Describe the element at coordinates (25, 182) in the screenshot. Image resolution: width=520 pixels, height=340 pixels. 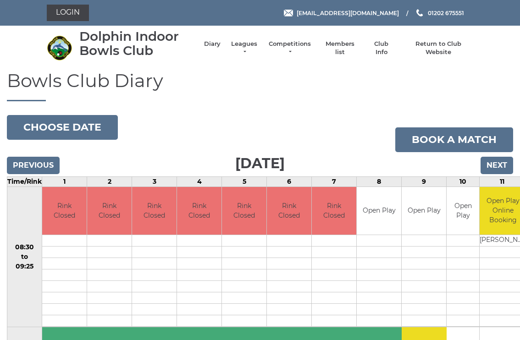
I see `td: Time/Rink` at that location.